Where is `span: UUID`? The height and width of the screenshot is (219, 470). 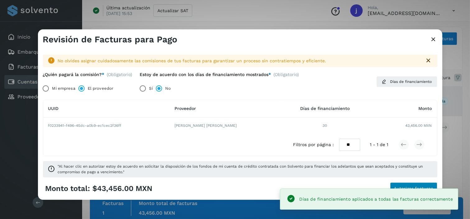 span: UUID is located at coordinates (54, 109).